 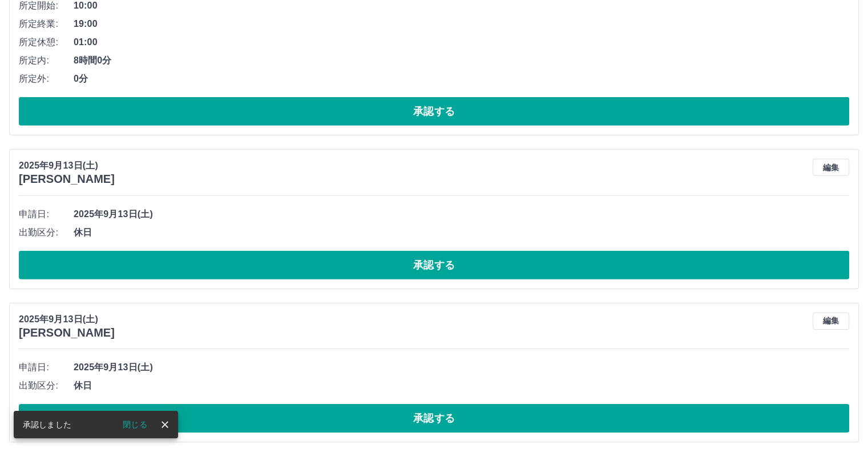 I want to click on div: 承認しました, so click(x=47, y=424).